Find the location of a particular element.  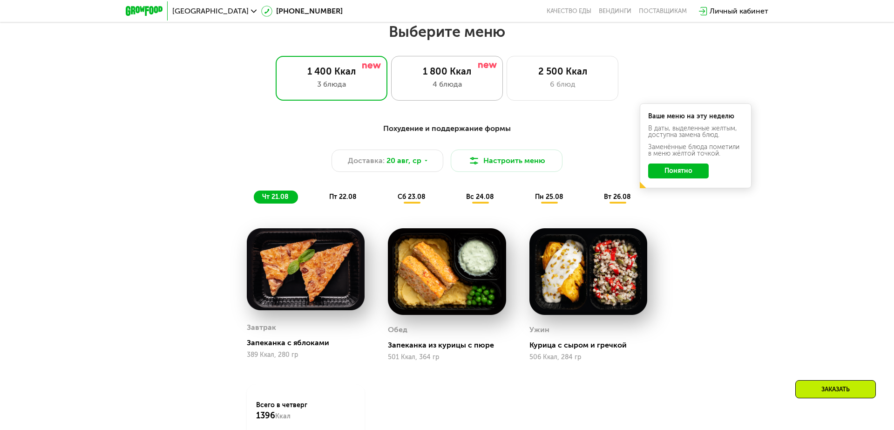

div: Завтрак is located at coordinates (261, 328).